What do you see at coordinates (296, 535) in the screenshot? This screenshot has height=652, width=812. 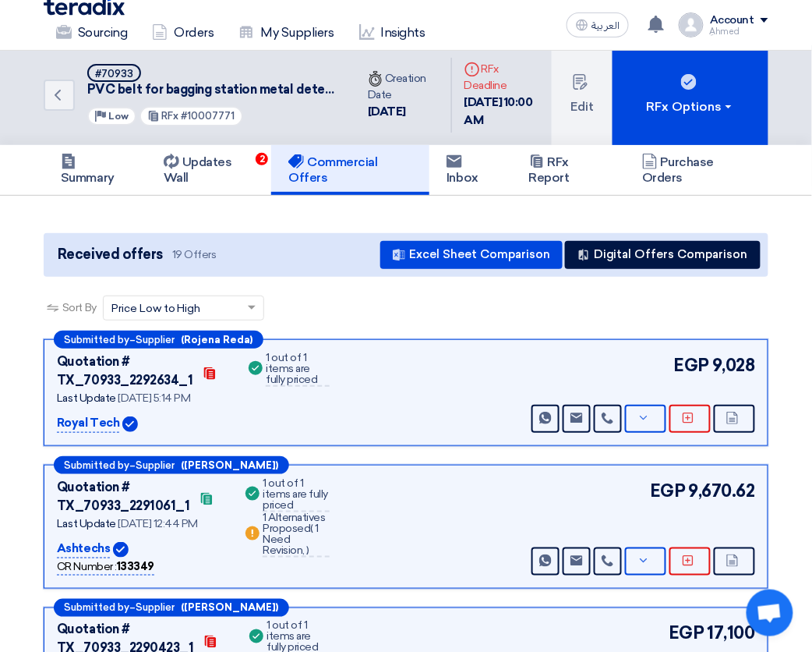 I see `div: 1 Alternatives Proposed` at bounding box center [296, 535].